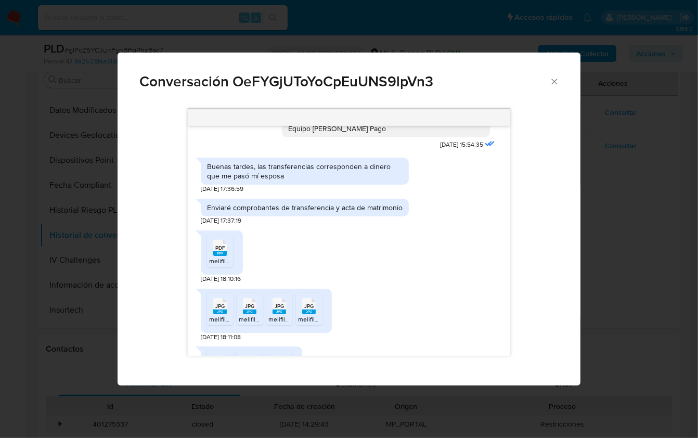 The height and width of the screenshot is (438, 698). What do you see at coordinates (285, 319) in the screenshot?
I see `span: melifile720377972244643144.jpg` at bounding box center [285, 319].